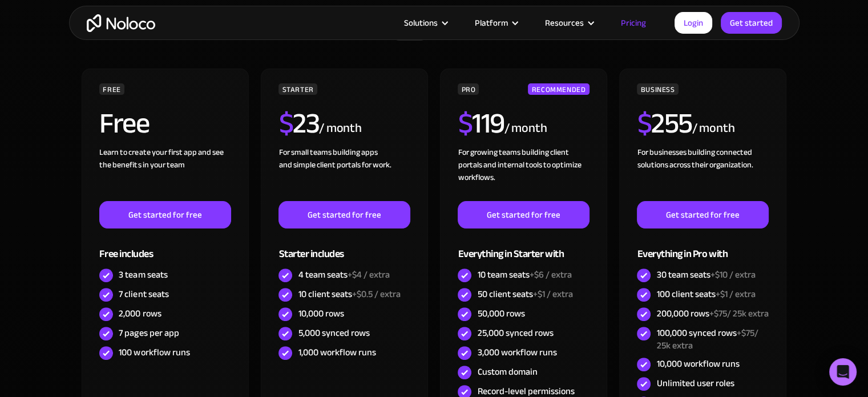 This screenshot has width=868, height=397. Describe the element at coordinates (558, 89) in the screenshot. I see `div: RECOMMENDED` at that location.